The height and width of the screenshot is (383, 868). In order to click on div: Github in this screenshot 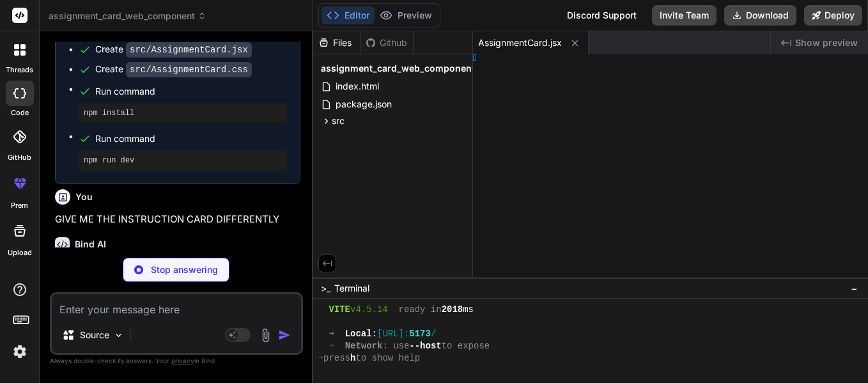, I will do `click(387, 43)`.